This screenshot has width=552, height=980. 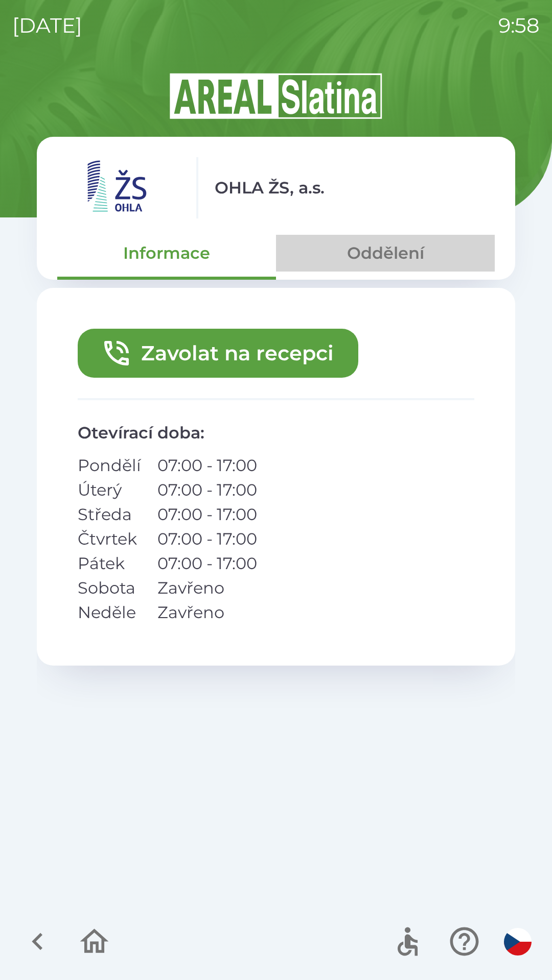 What do you see at coordinates (110, 539) in the screenshot?
I see `p: Čtvrtek` at bounding box center [110, 539].